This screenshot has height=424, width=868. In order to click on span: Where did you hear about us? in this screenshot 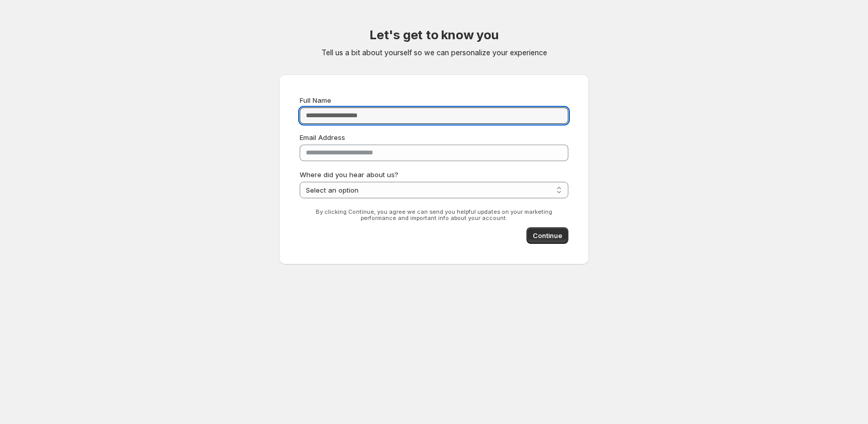, I will do `click(349, 174)`.